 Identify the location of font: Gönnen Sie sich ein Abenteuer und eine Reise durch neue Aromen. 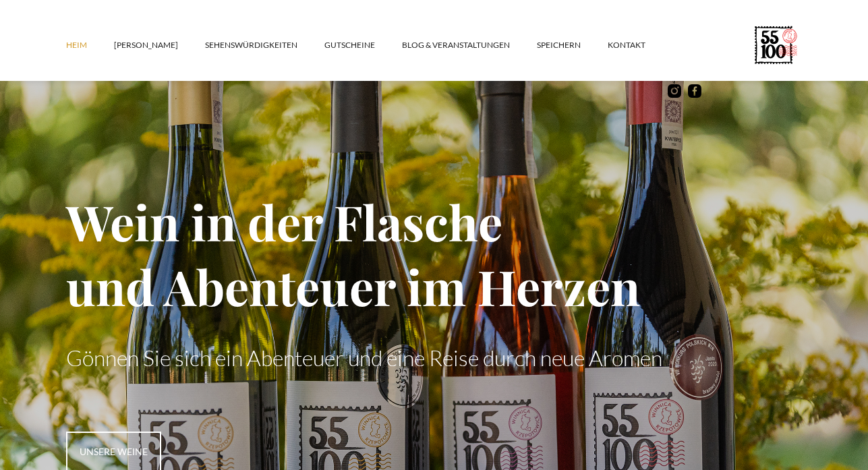
(364, 358).